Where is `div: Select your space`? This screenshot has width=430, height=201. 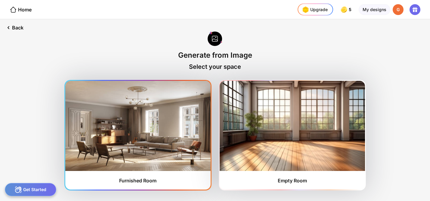 div: Select your space is located at coordinates (215, 67).